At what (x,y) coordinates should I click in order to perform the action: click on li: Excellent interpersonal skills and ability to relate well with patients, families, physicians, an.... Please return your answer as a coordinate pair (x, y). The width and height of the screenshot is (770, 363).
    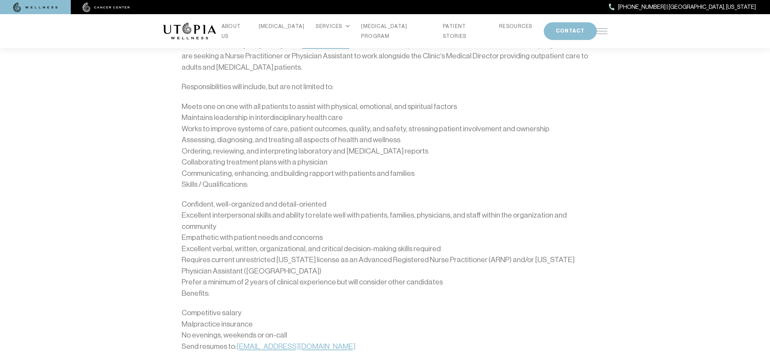
    Looking at the image, I should click on (385, 221).